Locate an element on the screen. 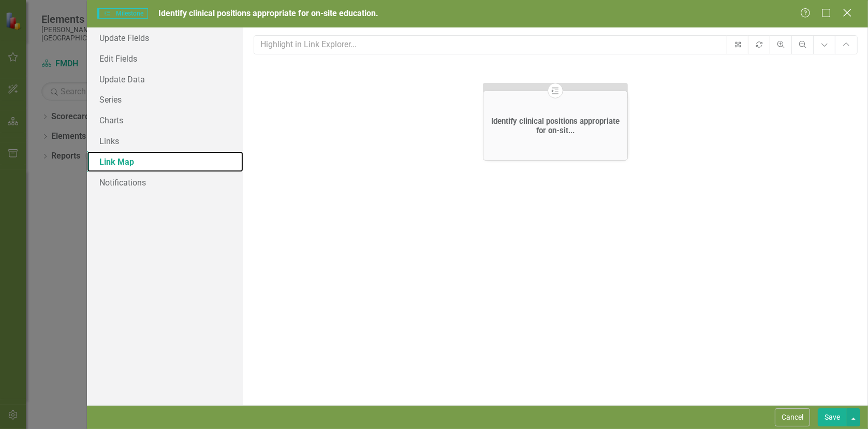  a: Series is located at coordinates (165, 100).